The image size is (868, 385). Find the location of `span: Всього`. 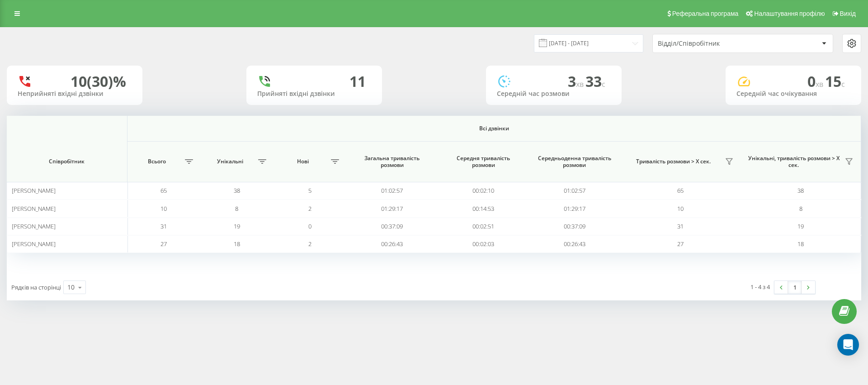

span: Всього is located at coordinates (157, 161).